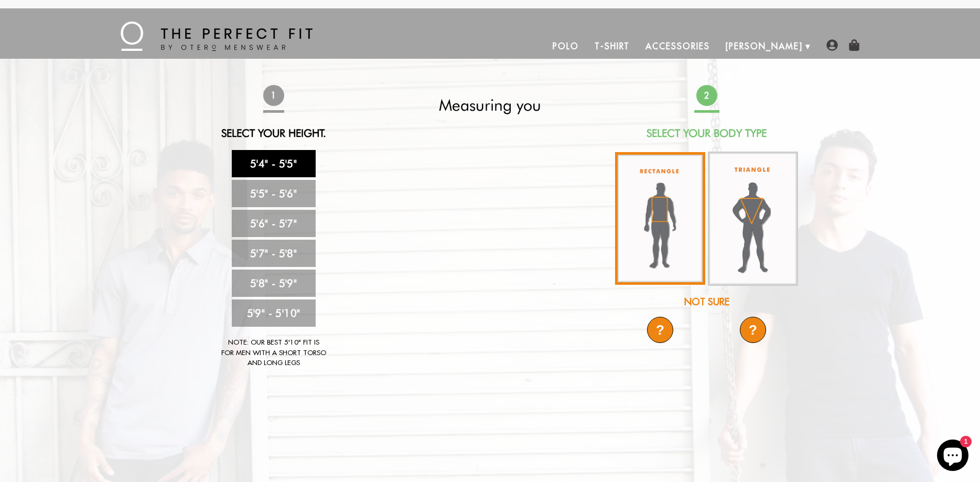 The height and width of the screenshot is (482, 980). Describe the element at coordinates (273, 133) in the screenshot. I see `h2: Select Your Height.` at that location.